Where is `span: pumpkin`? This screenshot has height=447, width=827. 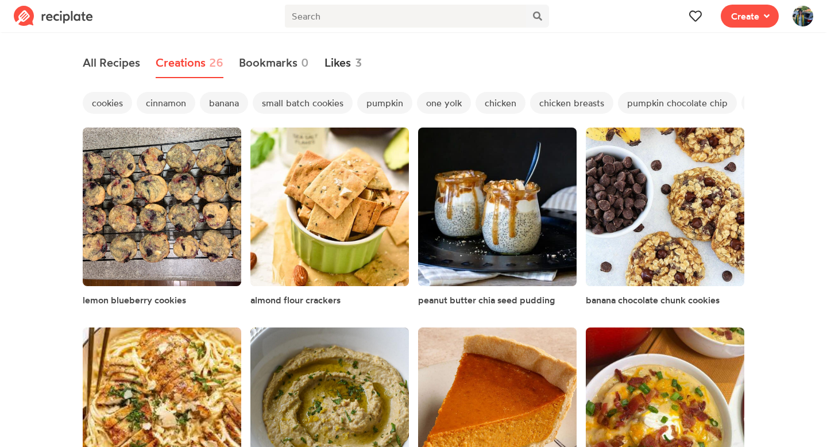
span: pumpkin is located at coordinates (385, 103).